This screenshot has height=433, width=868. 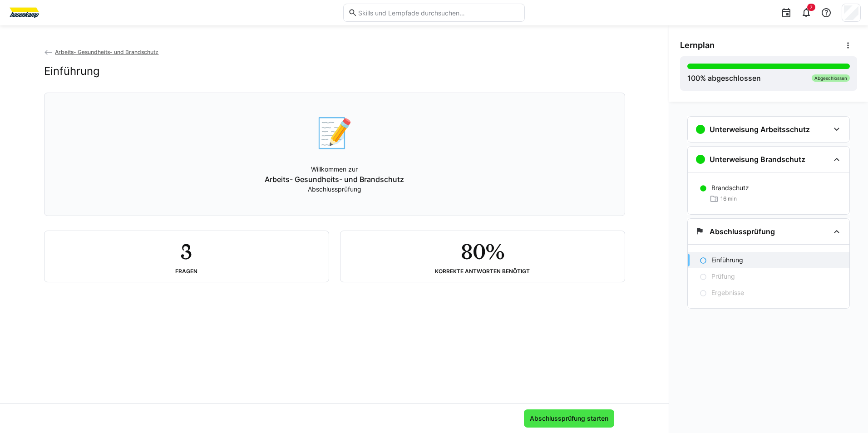 I want to click on p: Ergebnisse, so click(x=728, y=293).